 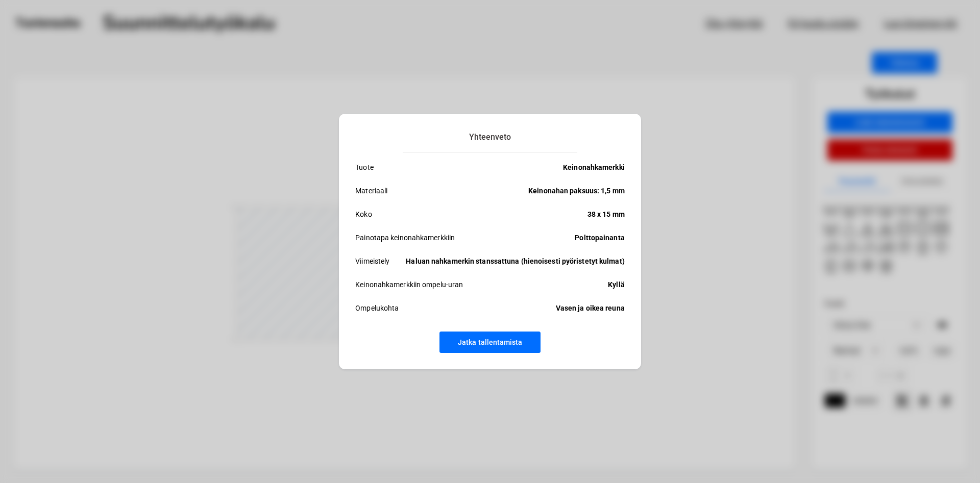 I want to click on p: Materiaali, so click(x=372, y=190).